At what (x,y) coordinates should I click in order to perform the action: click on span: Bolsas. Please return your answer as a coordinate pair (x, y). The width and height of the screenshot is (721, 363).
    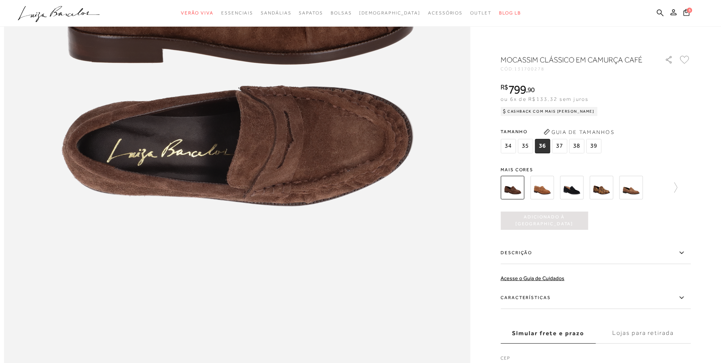
    Looking at the image, I should click on (342, 13).